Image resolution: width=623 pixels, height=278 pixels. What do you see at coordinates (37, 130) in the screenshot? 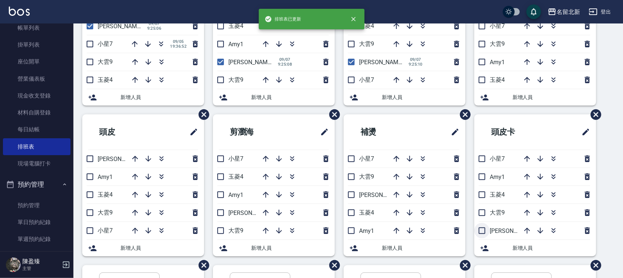
I see `a: 每日結帳` at bounding box center [37, 130].